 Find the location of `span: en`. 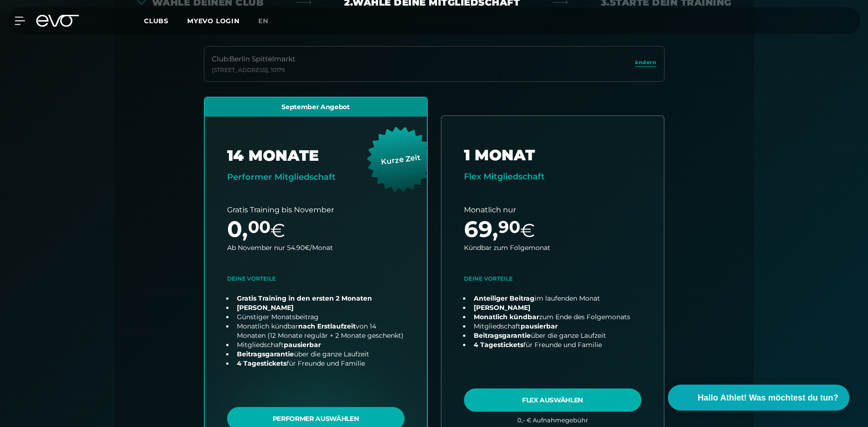

span: en is located at coordinates (263, 21).